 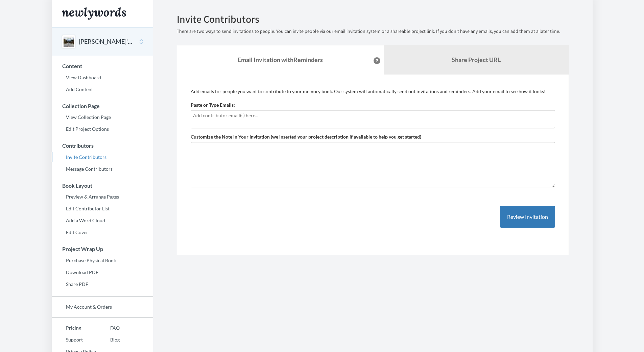 I want to click on a: View Collection Page, so click(x=103, y=117).